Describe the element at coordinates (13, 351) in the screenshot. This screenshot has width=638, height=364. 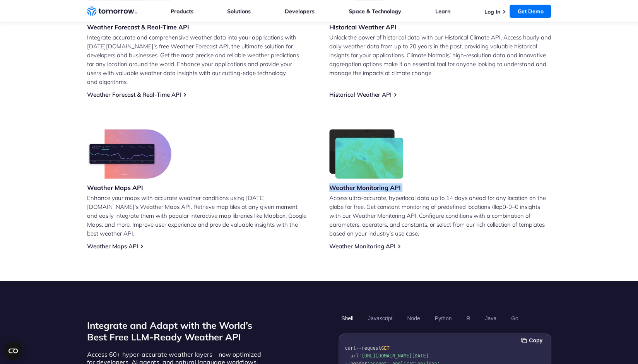
I see `button: Open CMP widget` at that location.